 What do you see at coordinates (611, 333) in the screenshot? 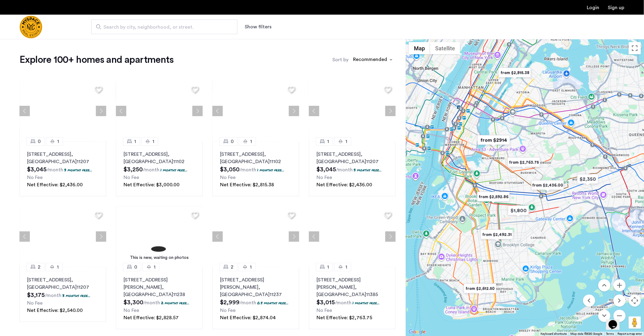
I see `a: Terms (opens in new tab)` at bounding box center [611, 333].